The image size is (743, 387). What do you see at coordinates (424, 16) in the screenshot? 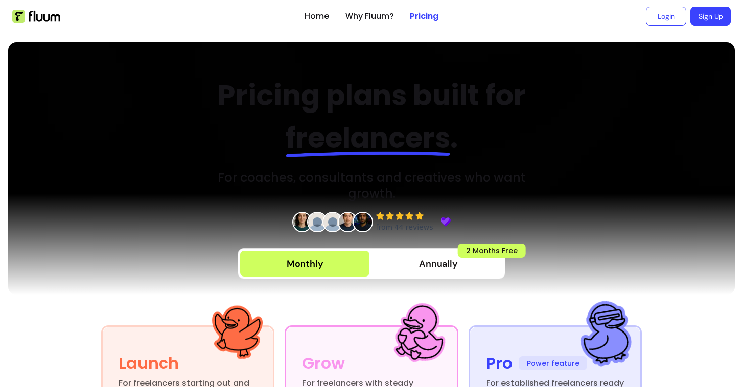
I see `a: Pricing` at bounding box center [424, 16].